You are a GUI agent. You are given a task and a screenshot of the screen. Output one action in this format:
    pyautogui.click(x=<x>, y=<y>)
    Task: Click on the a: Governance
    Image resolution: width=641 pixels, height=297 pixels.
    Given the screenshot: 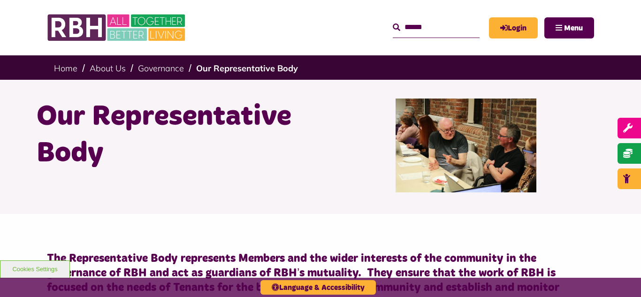 What is the action you would take?
    pyautogui.click(x=161, y=68)
    